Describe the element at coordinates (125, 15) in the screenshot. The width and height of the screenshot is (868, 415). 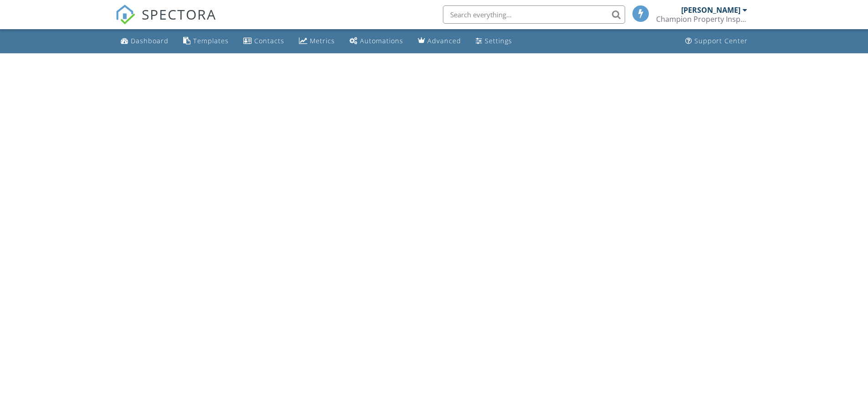
I see `img: The Best Home Inspection Software - Spectora` at that location.